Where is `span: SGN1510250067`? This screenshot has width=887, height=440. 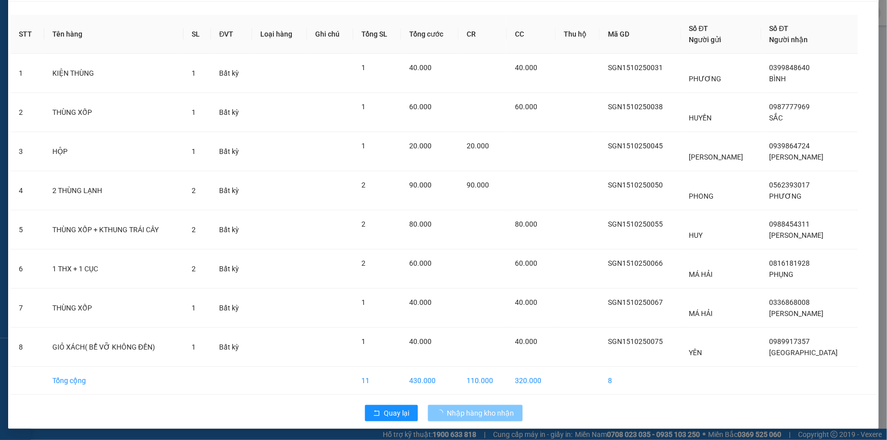
span: SGN1510250067 is located at coordinates (635, 302).